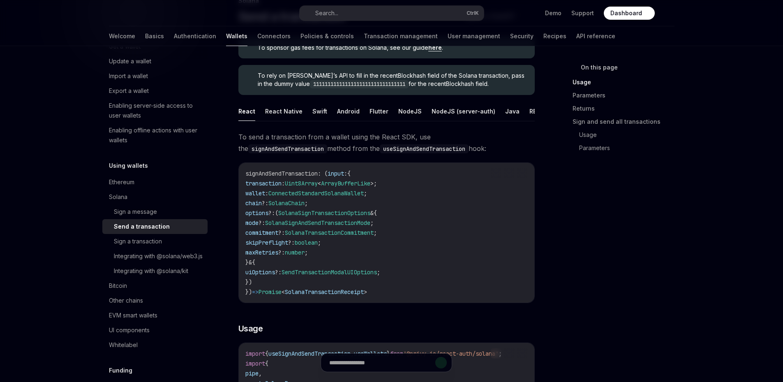 This screenshot has height=382, width=783. What do you see at coordinates (324, 213) in the screenshot?
I see `span: SolanaSignTransactionOptions` at bounding box center [324, 213].